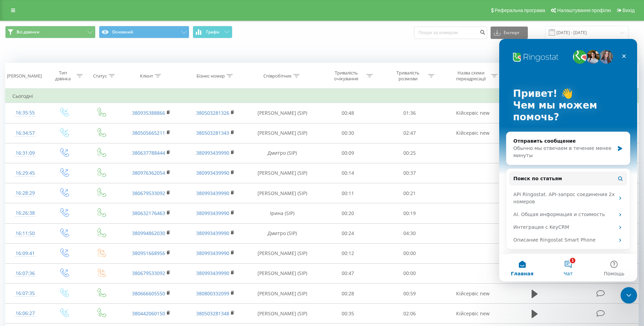 The height and width of the screenshot is (326, 644). What do you see at coordinates (25, 133) in the screenshot?
I see `div: 16:34:57` at bounding box center [25, 133].